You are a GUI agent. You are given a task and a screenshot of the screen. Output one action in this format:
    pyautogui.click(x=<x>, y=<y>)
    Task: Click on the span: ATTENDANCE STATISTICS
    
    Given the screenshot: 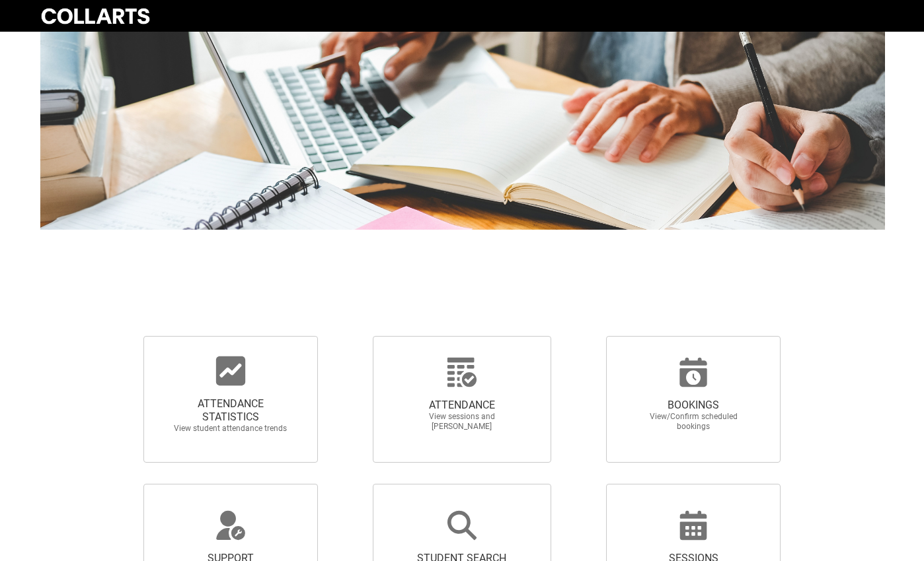 What is the action you would take?
    pyautogui.click(x=231, y=411)
    